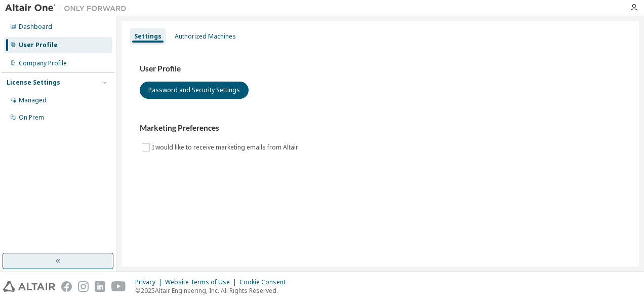 The height and width of the screenshot is (301, 644). Describe the element at coordinates (32, 100) in the screenshot. I see `div: Managed` at that location.